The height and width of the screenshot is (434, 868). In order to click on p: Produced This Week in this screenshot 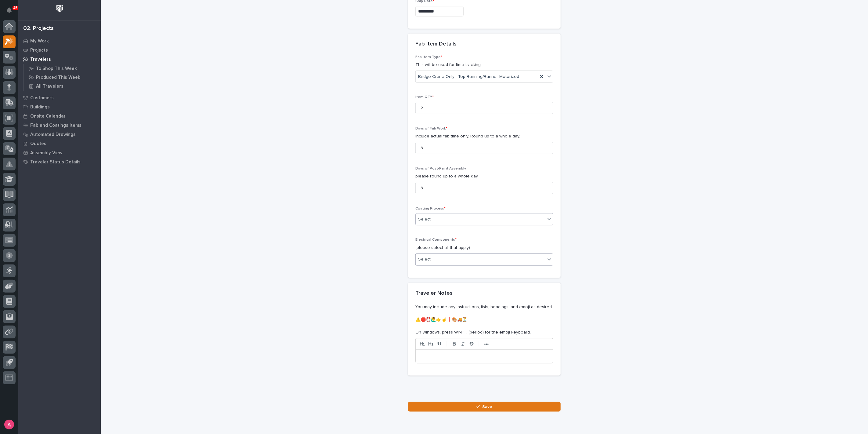, I will do `click(58, 78)`.